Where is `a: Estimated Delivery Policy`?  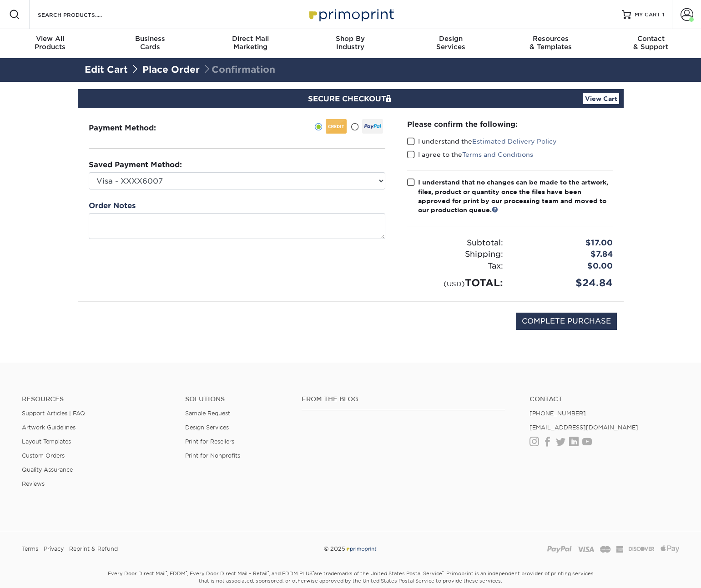 a: Estimated Delivery Policy is located at coordinates (514, 141).